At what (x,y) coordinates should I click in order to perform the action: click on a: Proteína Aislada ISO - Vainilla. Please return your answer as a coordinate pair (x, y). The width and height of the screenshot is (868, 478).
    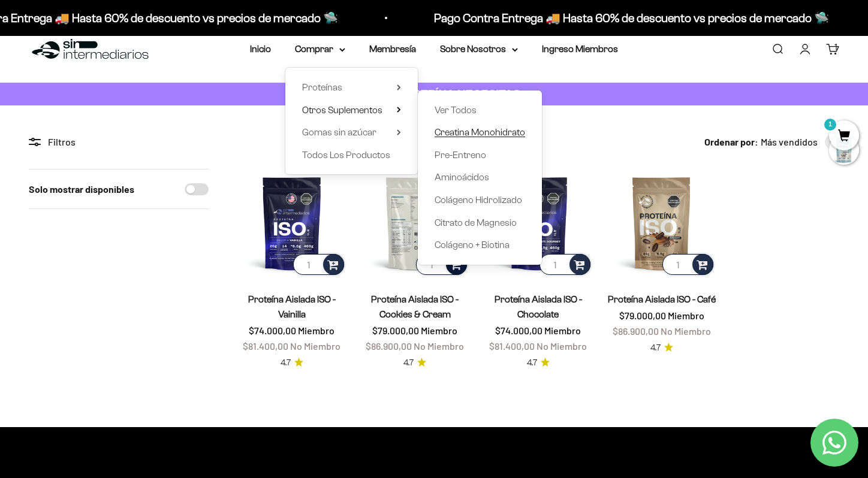
    Looking at the image, I should click on (292, 307).